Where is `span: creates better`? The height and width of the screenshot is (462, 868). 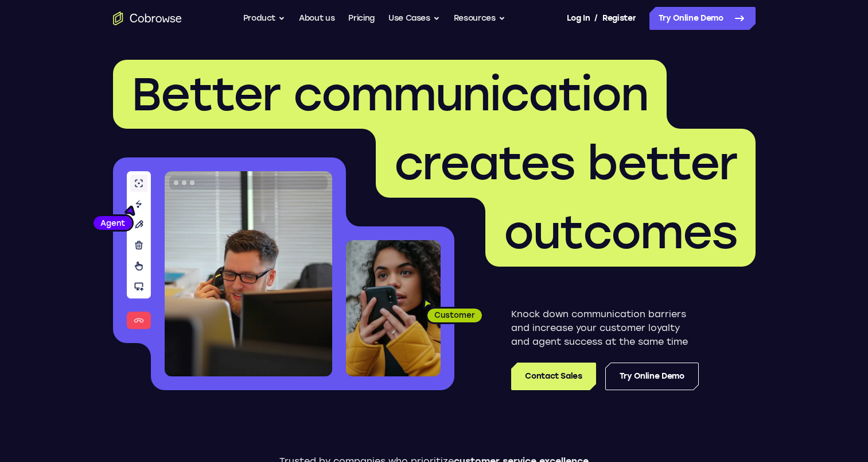 span: creates better is located at coordinates (566, 163).